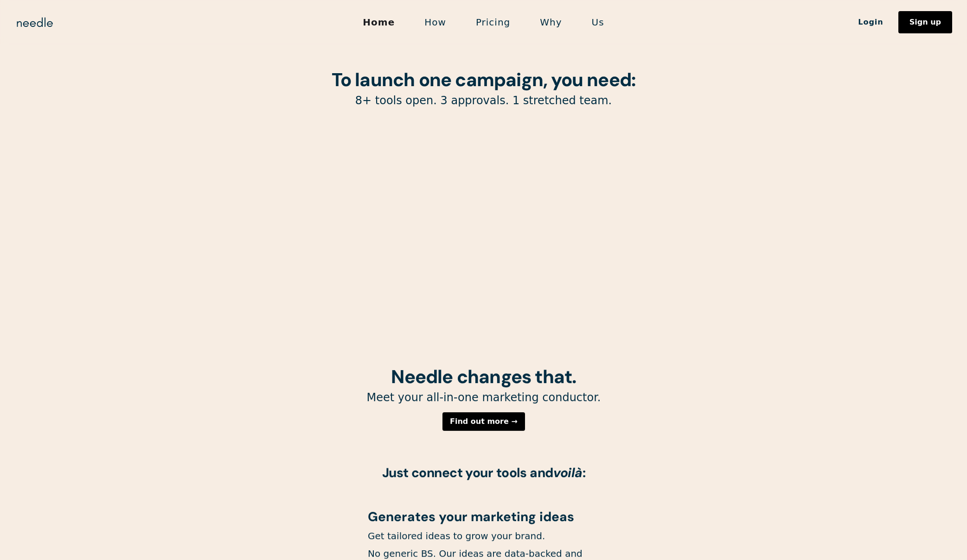  What do you see at coordinates (379, 23) in the screenshot?
I see `a: Home` at bounding box center [379, 23].